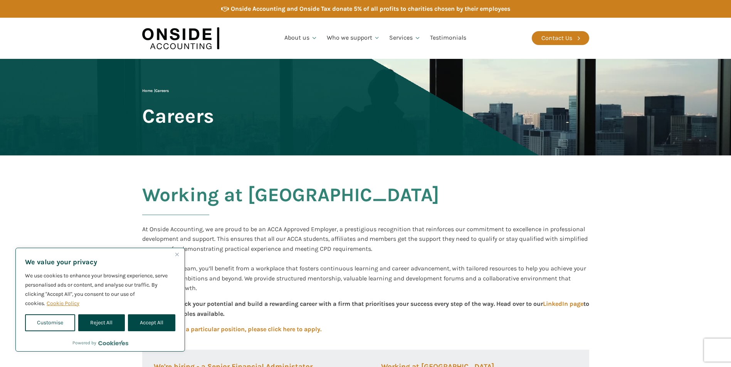  Describe the element at coordinates (232, 330) in the screenshot. I see `a: If interested in a particular position, please click here to apply.` at that location.